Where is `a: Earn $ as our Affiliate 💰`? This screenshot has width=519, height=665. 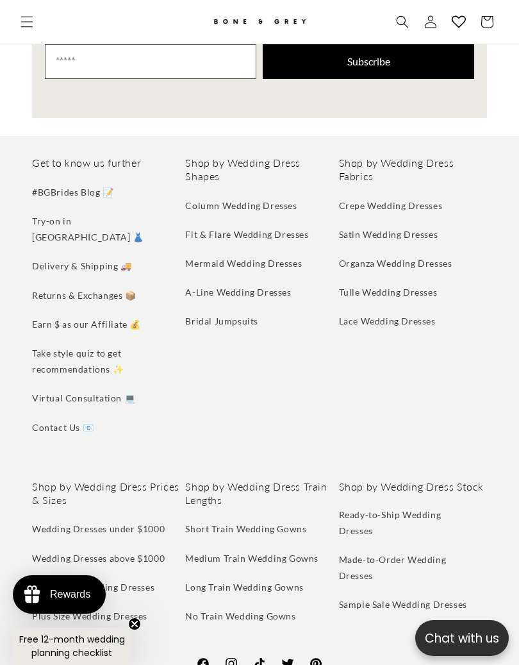
a: Earn $ as our Affiliate 💰 is located at coordinates (87, 324).